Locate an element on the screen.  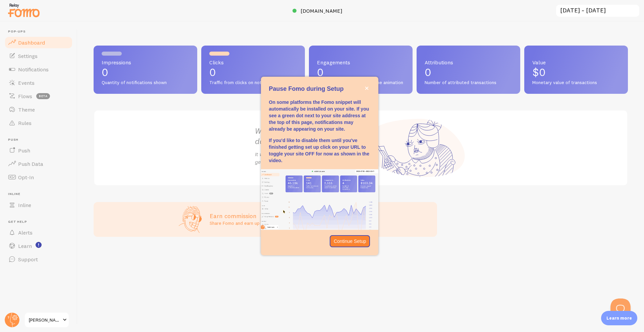
span: Push Data is located at coordinates (30, 164).